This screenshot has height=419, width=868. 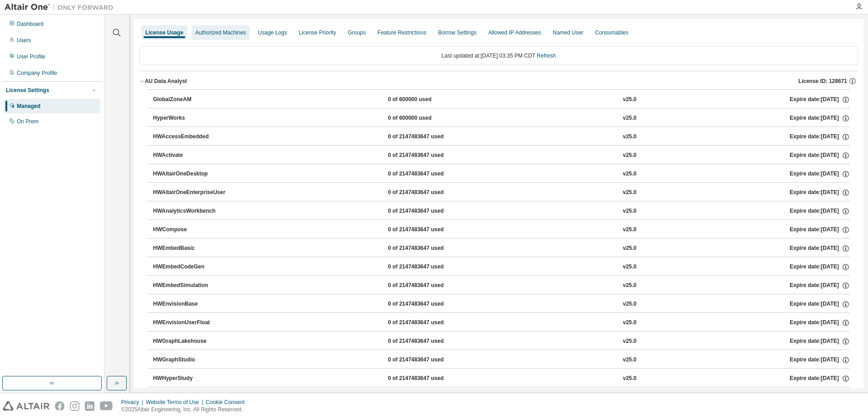 What do you see at coordinates (194, 360) in the screenshot?
I see `div: HWGraphStudio` at bounding box center [194, 360].